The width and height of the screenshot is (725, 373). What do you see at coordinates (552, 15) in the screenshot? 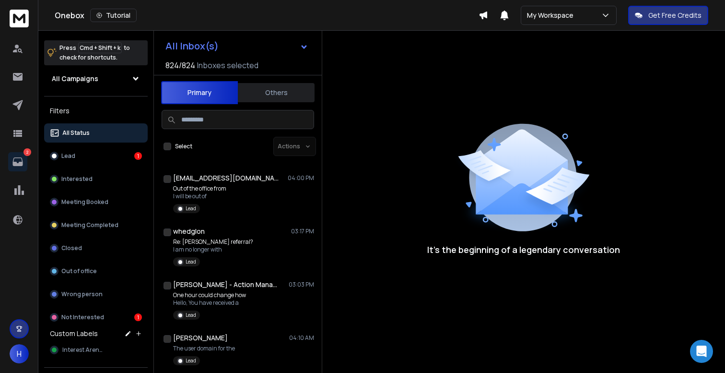
I see `p: My Workspace` at bounding box center [552, 15].